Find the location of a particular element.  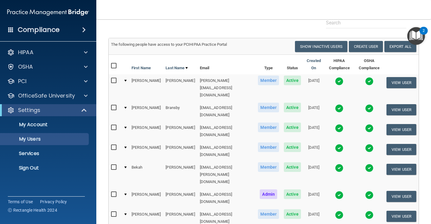

a: First Name is located at coordinates (141, 68).